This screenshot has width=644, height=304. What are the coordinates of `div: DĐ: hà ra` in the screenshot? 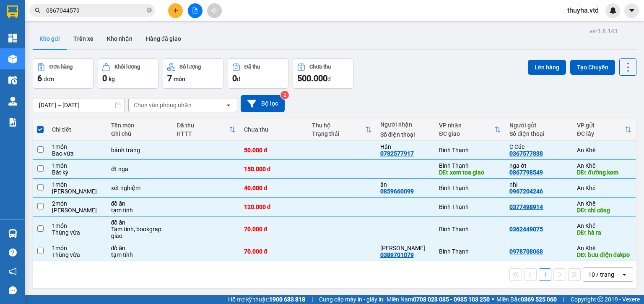 It's located at (605, 232).